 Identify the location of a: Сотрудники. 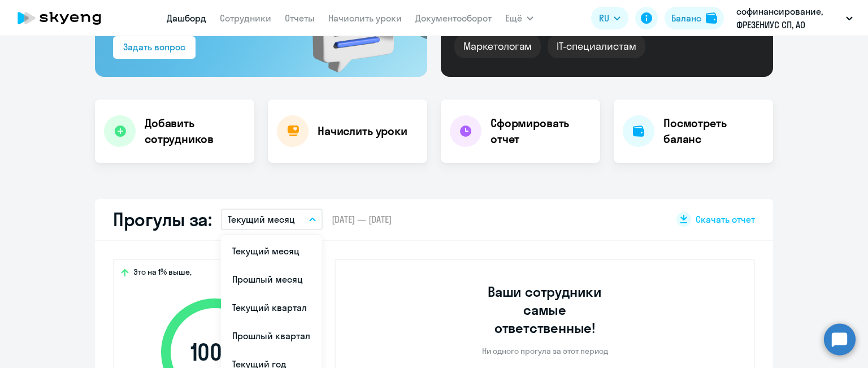
(245, 18).